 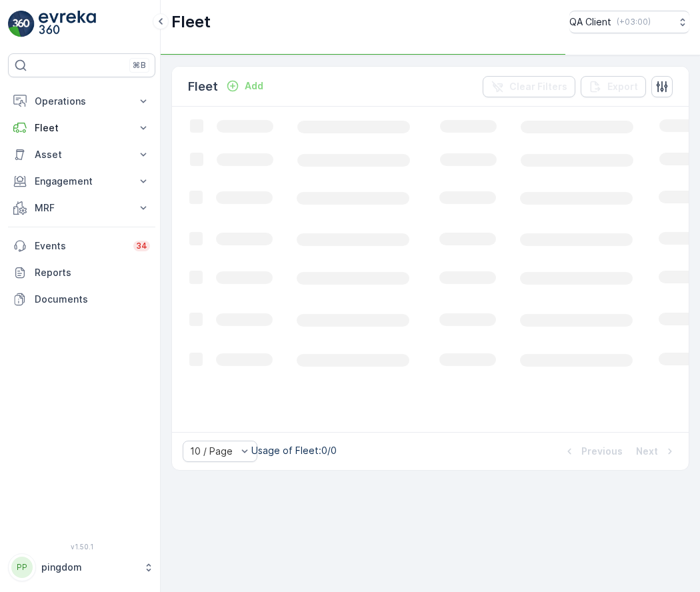 I want to click on button: Add, so click(x=245, y=86).